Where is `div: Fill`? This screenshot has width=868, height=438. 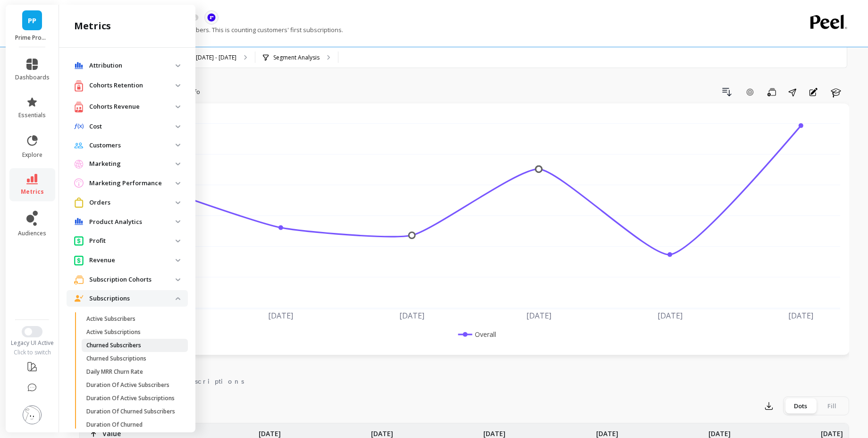
div: Fill is located at coordinates (832, 406).